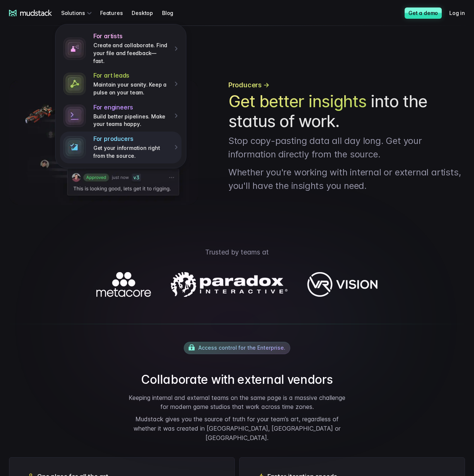 This screenshot has width=474, height=476. I want to click on span: Last name, so click(137, 3).